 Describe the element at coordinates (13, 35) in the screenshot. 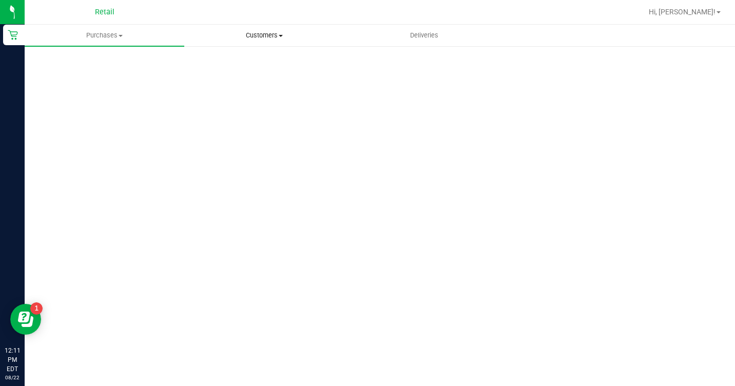

I see `inline-svg: Retail` at that location.